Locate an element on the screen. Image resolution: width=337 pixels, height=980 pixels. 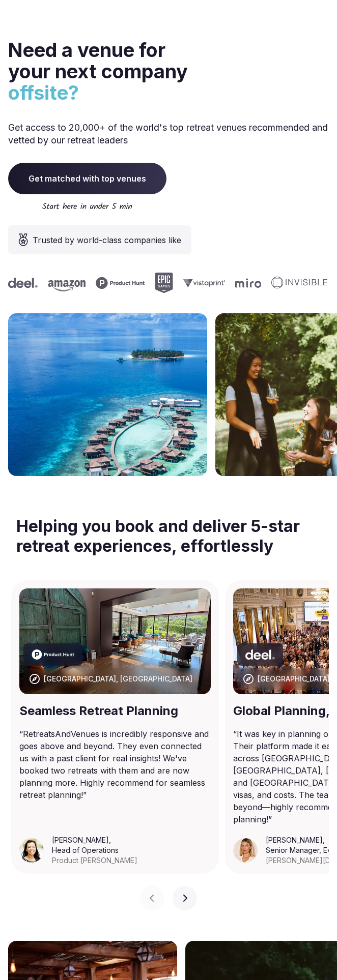
img: villas-on-ocean is located at coordinates (107, 395).